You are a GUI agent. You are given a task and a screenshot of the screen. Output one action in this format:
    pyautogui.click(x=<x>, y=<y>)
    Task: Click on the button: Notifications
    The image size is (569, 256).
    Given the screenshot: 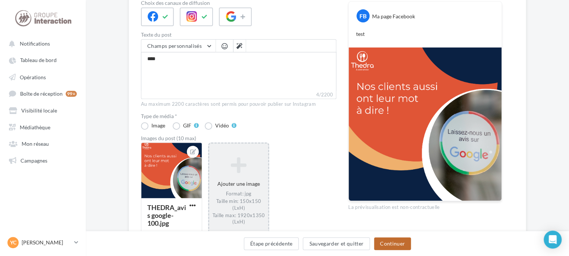 What is the action you would take?
    pyautogui.click(x=41, y=43)
    